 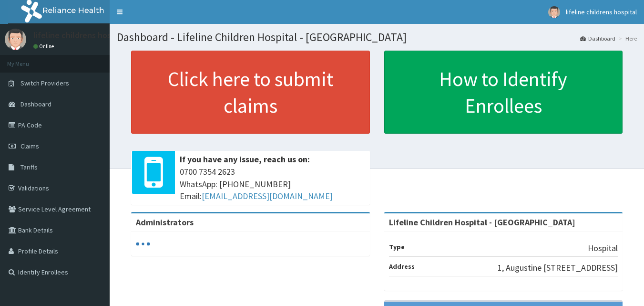 I want to click on span: Claims, so click(x=29, y=146).